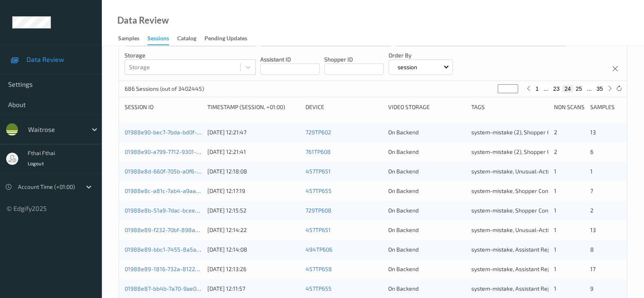 The width and height of the screenshot is (644, 298). What do you see at coordinates (290, 60) in the screenshot?
I see `p: Assistant ID` at bounding box center [290, 60].